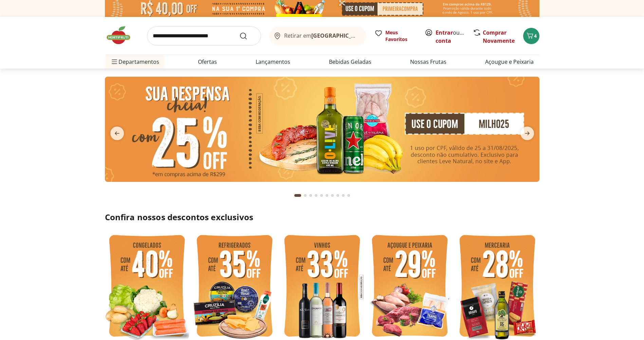 Image resolution: width=644 pixels, height=340 pixels. What do you see at coordinates (428, 62) in the screenshot?
I see `a: Nossas Frutas` at bounding box center [428, 62].